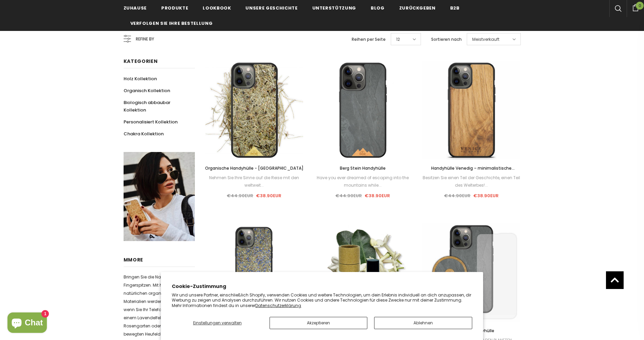  What do you see at coordinates (135, 8) in the screenshot?
I see `span: Zuhause` at bounding box center [135, 8].